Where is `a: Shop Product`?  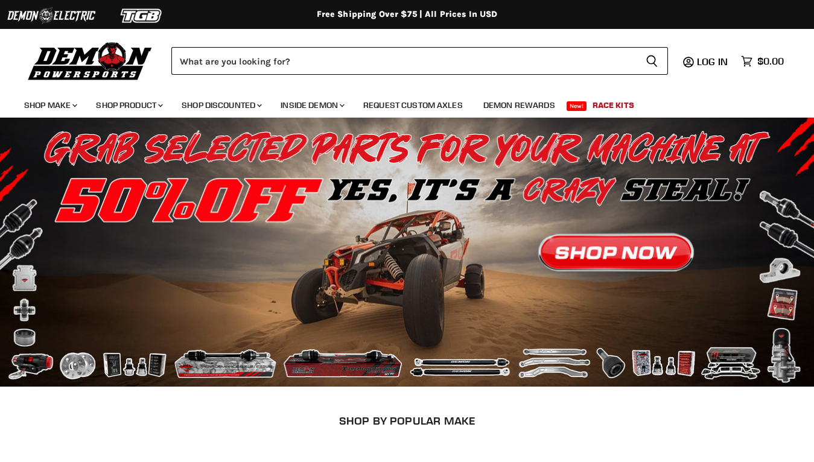 a: Shop Product is located at coordinates (128, 105).